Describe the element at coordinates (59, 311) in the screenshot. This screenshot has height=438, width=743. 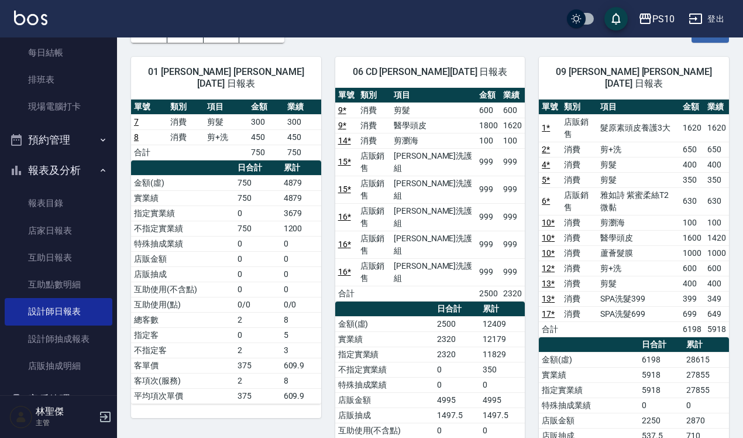
I see `a: 設計師日報表` at that location.